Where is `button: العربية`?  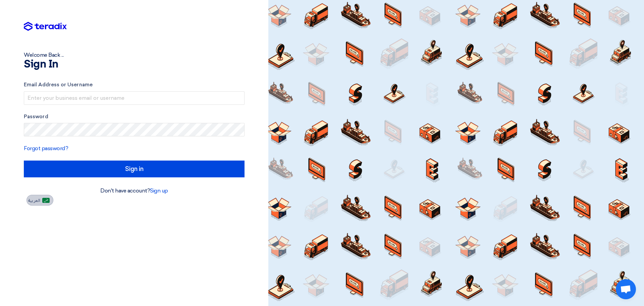 button: العربية is located at coordinates (40, 200).